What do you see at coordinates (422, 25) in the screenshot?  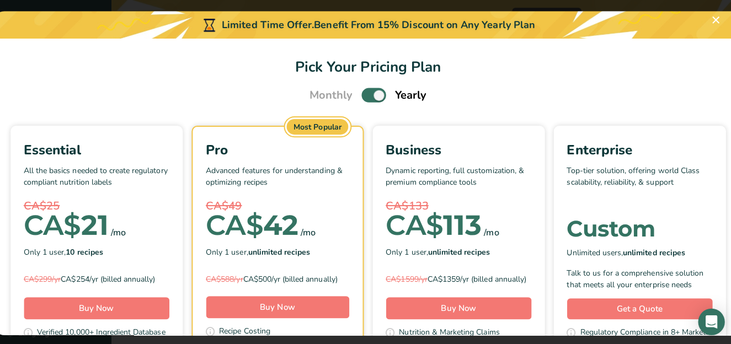 I see `div: Benefit From 15% Discount on Any Yearly Plan` at bounding box center [422, 25].